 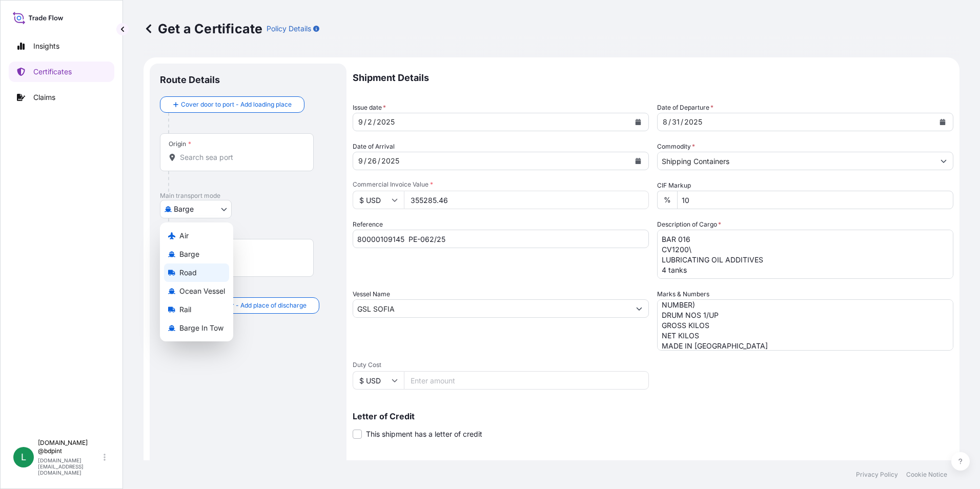 I want to click on span: Barge in Tow, so click(x=201, y=328).